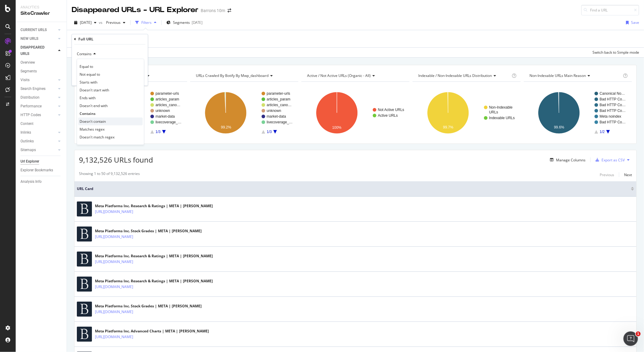 This screenshot has width=644, height=352. What do you see at coordinates (38, 115) in the screenshot?
I see `a: HTTP Codes` at bounding box center [38, 115].